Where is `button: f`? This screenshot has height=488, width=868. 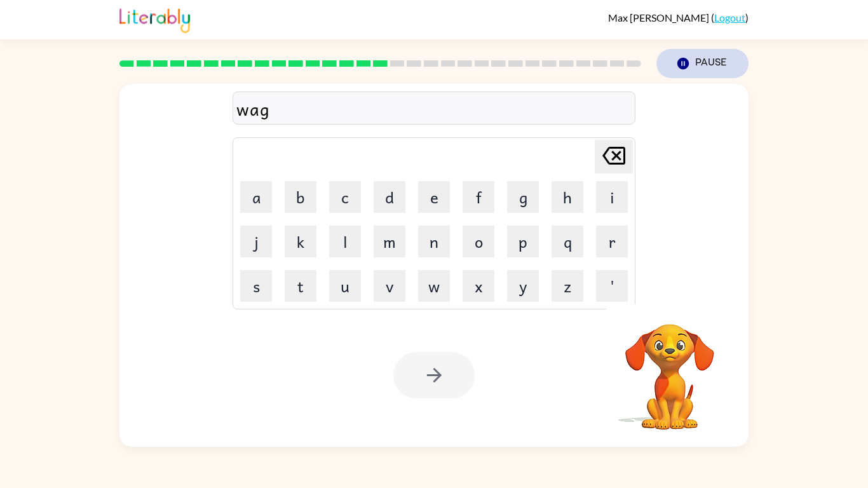
button: f is located at coordinates (478, 197).